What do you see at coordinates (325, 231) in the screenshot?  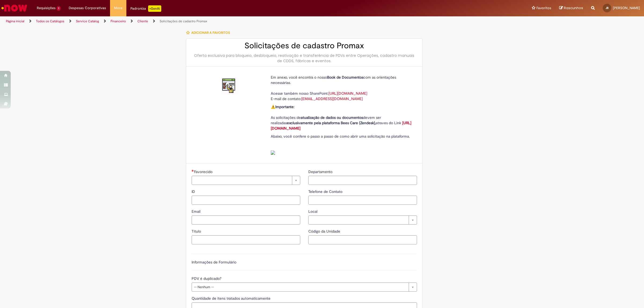 I see `span: Código da Unidade` at bounding box center [325, 231].